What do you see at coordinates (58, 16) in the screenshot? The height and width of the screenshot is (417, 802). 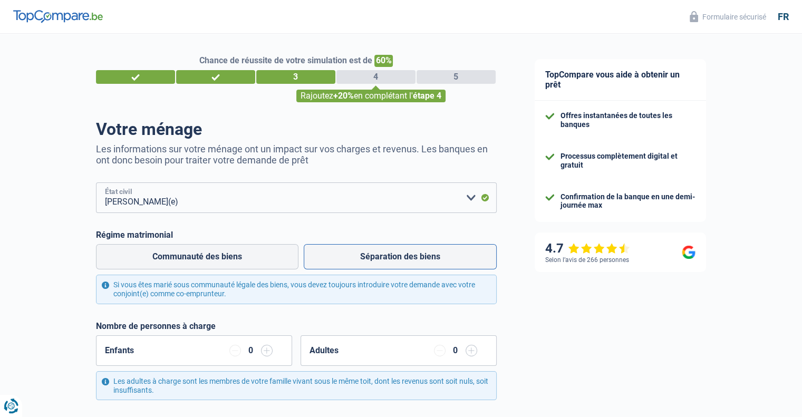 I see `img: TopCompare Logo` at bounding box center [58, 16].